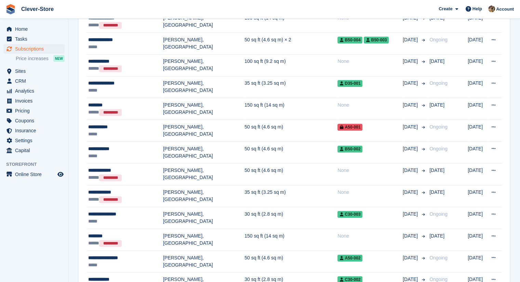  Describe the element at coordinates (36, 151) in the screenshot. I see `span: Capital` at that location.